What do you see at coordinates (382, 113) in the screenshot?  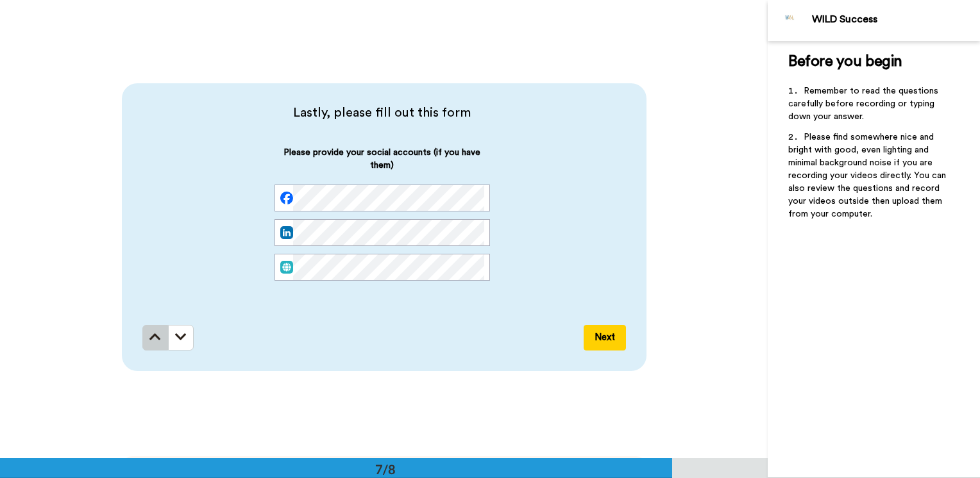 I see `span: Lastly, please fill out this form` at bounding box center [382, 113].